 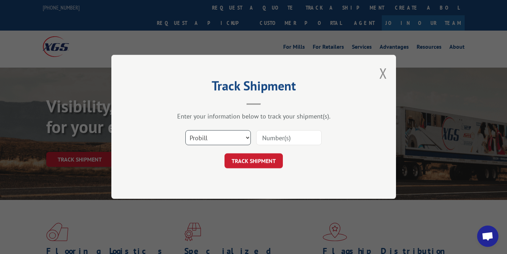 What do you see at coordinates (254, 161) in the screenshot?
I see `button: TRACK SHIPMENT` at bounding box center [254, 161].